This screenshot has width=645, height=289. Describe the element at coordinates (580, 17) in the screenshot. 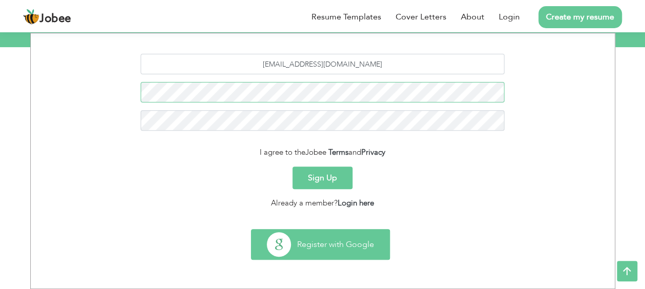

I see `a: Create my resume` at that location.